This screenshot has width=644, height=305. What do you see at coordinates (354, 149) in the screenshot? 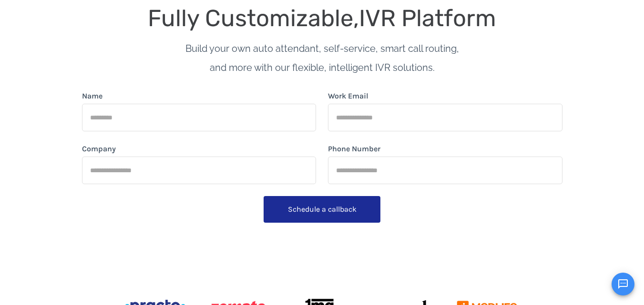
I see `label: Phone Number` at bounding box center [354, 149].